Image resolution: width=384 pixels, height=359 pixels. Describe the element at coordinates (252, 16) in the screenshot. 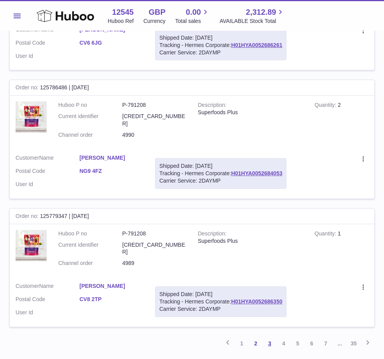

I see `a: 2,312.89 AVAILABLE Stock Total` at that location.